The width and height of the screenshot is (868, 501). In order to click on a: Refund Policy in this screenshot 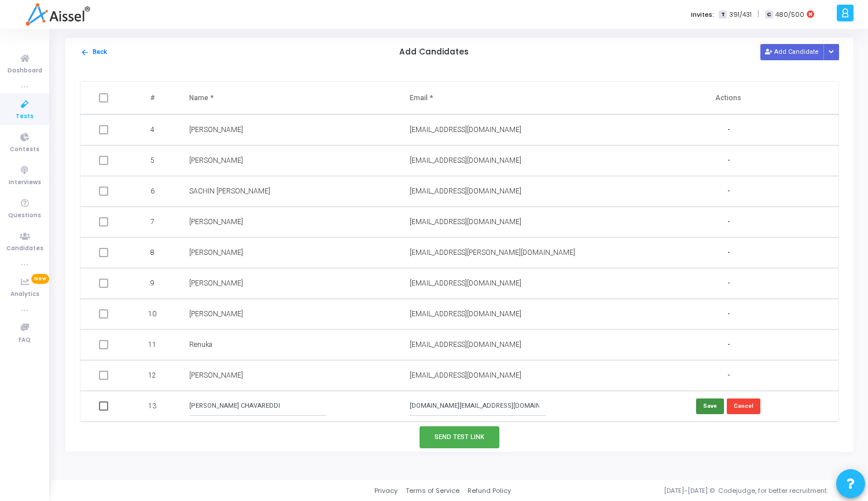, I will do `click(489, 491)`.